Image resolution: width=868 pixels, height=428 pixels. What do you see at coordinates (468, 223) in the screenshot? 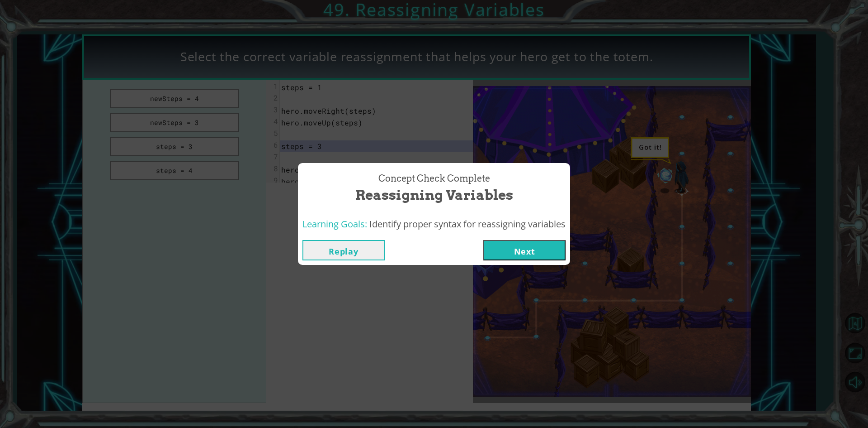
I see `span: Identify proper syntax for reassigning variables` at bounding box center [468, 223].